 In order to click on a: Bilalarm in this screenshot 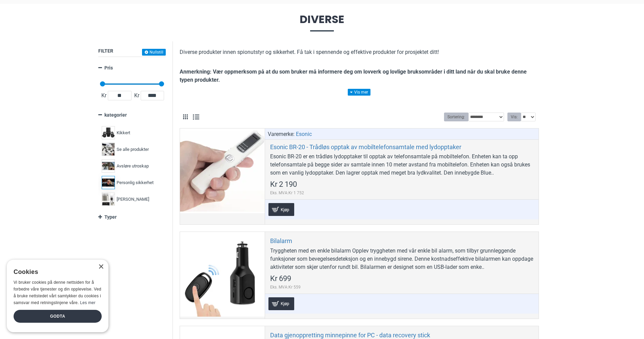, I will do `click(281, 241)`.